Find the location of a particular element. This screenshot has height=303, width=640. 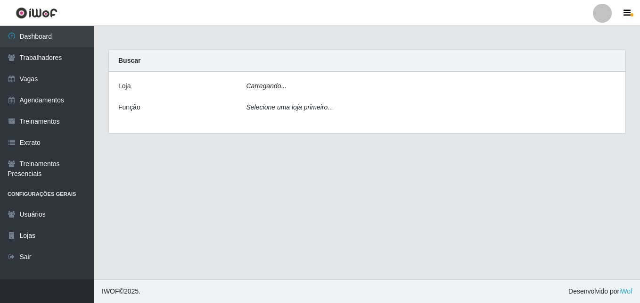

label: Loja is located at coordinates (124, 86).